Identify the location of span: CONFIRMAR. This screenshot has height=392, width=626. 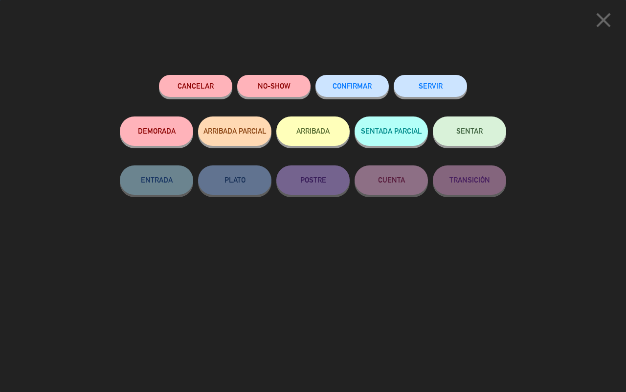
(352, 86).